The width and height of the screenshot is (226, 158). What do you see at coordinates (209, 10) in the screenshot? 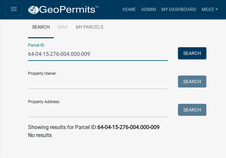
I see `a: mgee` at bounding box center [209, 10].